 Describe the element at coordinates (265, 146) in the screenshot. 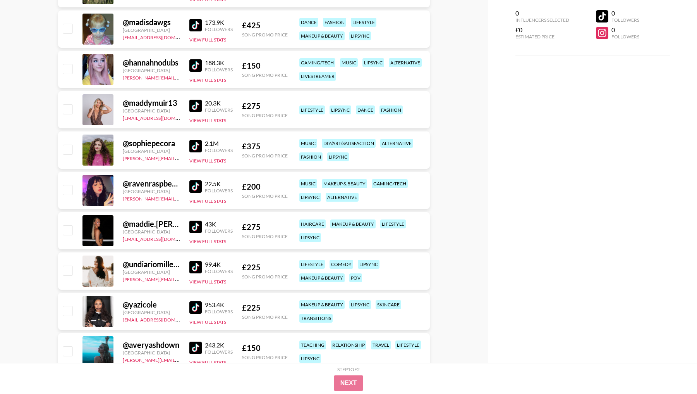

I see `div: £ 375` at that location.